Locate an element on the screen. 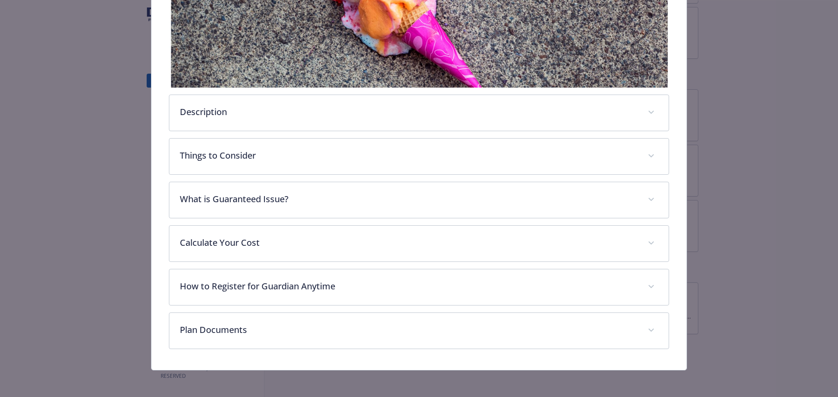  div: What is Guaranteed Issue? is located at coordinates (419, 200).